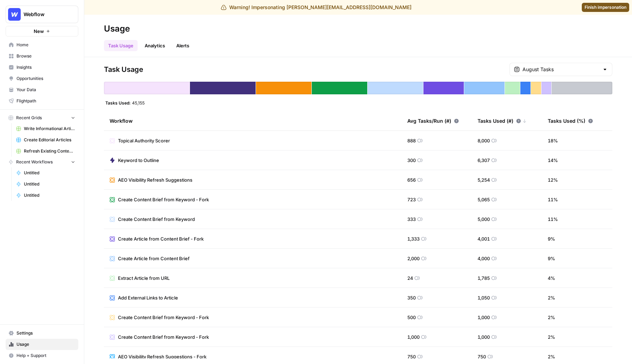 The width and height of the screenshot is (632, 364). I want to click on span: Settings, so click(46, 333).